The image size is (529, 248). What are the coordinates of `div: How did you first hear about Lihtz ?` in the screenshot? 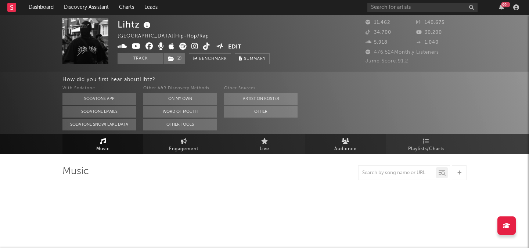 It's located at (296, 80).